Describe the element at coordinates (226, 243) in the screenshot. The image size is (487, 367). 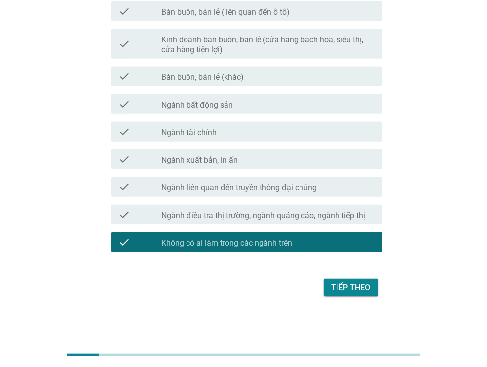
I see `label: Không có ai làm trong các ngành trên` at that location.